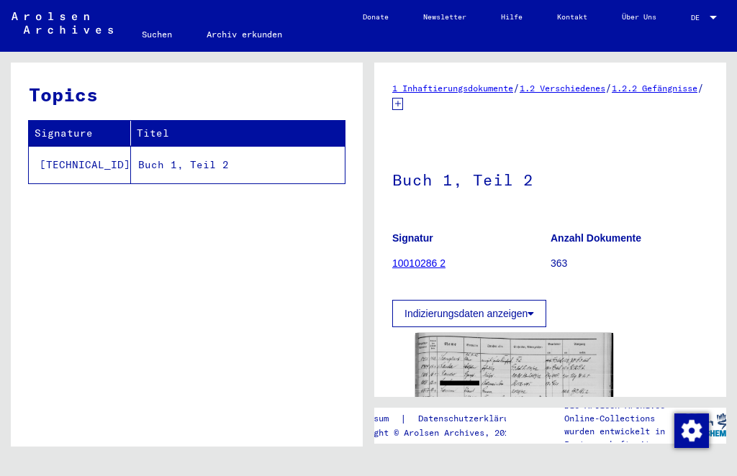  What do you see at coordinates (419, 263) in the screenshot?
I see `a: 10010286 2` at bounding box center [419, 263].